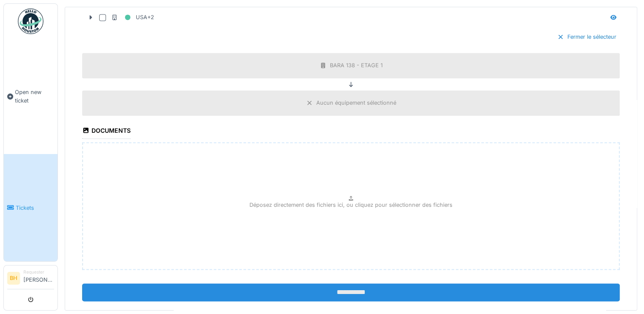 The width and height of the screenshot is (644, 314). I want to click on span: Tickets, so click(35, 207).